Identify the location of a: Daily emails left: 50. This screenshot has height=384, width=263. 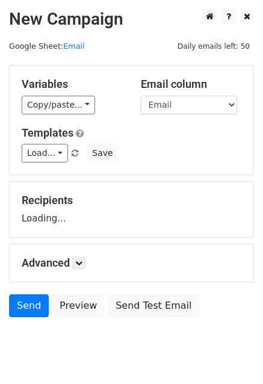
(214, 46).